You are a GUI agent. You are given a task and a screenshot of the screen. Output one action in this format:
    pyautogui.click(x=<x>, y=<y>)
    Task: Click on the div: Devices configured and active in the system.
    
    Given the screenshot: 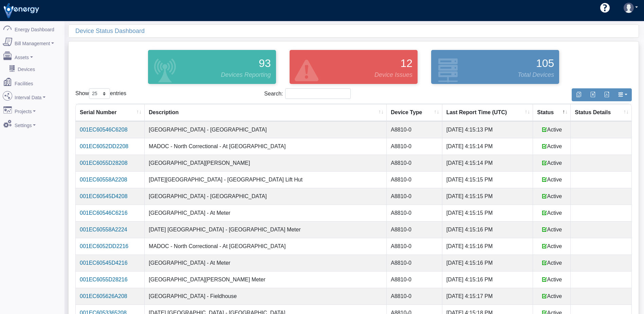 What is the action you would take?
    pyautogui.click(x=495, y=67)
    